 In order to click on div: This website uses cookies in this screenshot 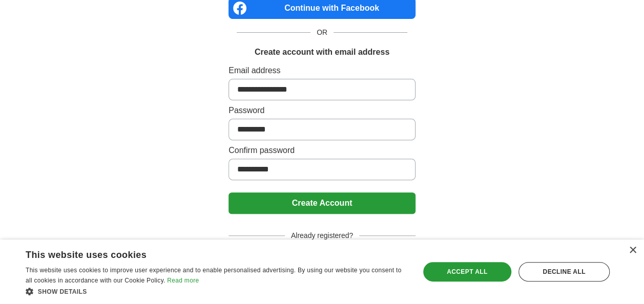, I will do `click(204, 254)`.